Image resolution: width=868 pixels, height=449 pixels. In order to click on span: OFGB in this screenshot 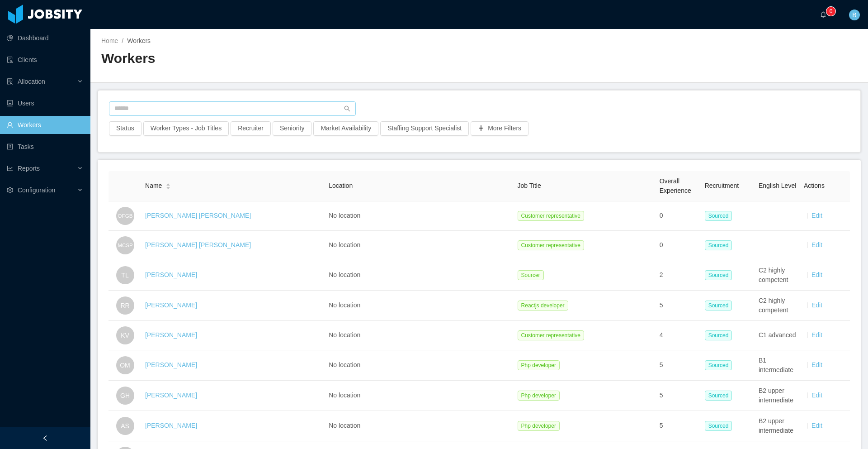, I will do `click(125, 216)`.